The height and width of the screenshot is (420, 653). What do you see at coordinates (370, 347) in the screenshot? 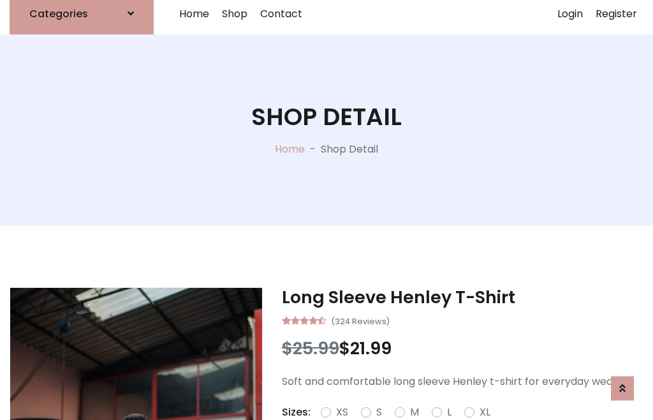
I see `span: 21.99` at bounding box center [370, 347].